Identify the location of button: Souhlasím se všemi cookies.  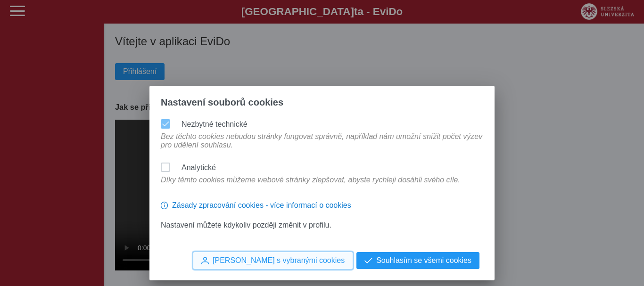
(417, 261).